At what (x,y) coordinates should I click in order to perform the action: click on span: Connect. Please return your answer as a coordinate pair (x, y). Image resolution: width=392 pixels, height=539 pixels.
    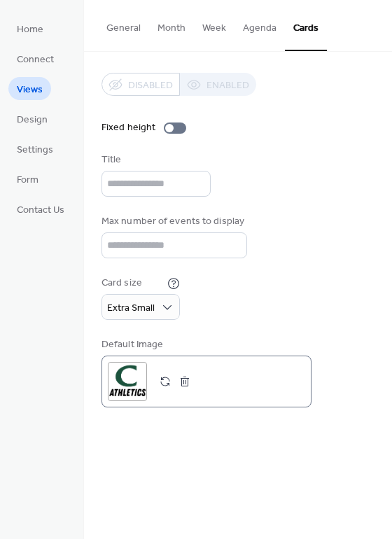
    Looking at the image, I should click on (35, 59).